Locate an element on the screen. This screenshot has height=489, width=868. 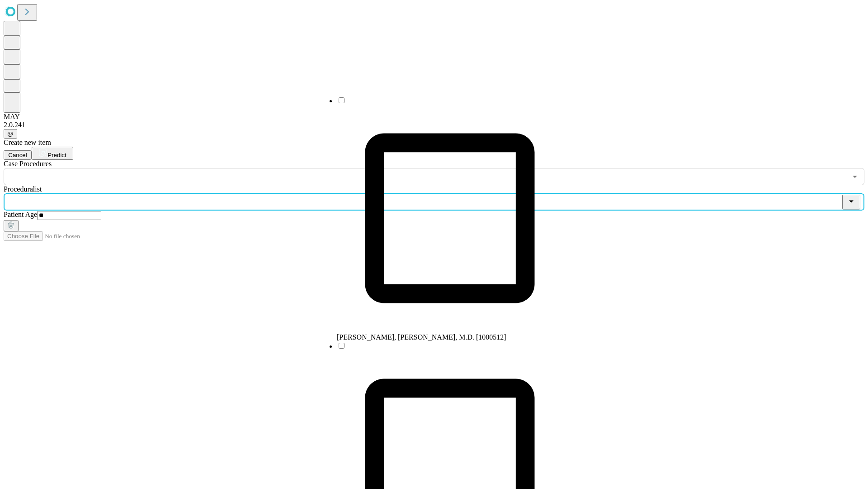
div: MAY is located at coordinates (434, 117).